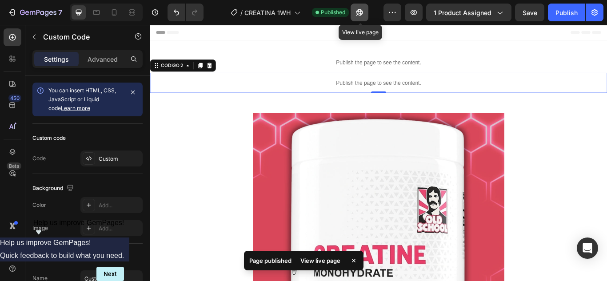  I want to click on span: Published, so click(333, 12).